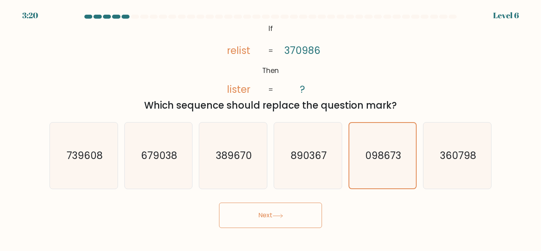 The height and width of the screenshot is (251, 541). I want to click on div: Which sequence should replace the question mark?, so click(271, 105).